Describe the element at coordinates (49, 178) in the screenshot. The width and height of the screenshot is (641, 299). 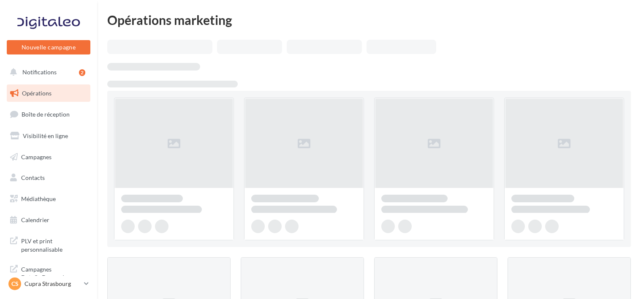
I see `a: Contacts` at that location.